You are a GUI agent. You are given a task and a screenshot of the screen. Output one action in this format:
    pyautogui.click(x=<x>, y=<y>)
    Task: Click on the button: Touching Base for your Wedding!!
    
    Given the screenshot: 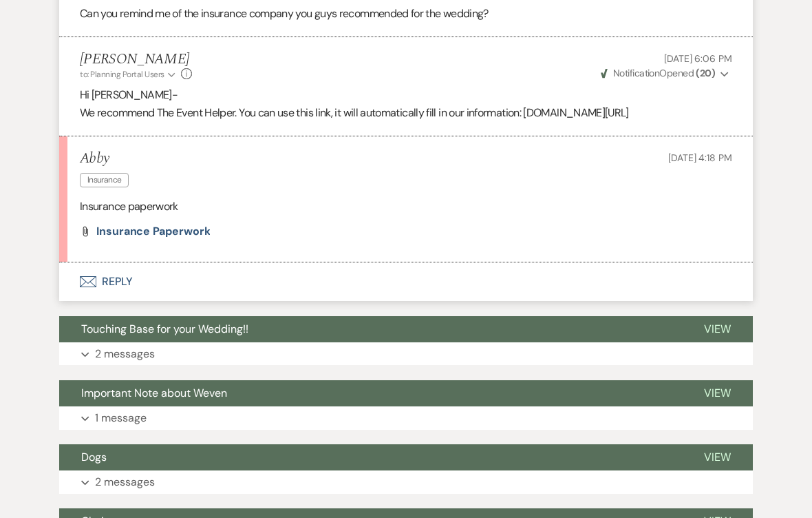 What is the action you would take?
    pyautogui.click(x=370, y=330)
    